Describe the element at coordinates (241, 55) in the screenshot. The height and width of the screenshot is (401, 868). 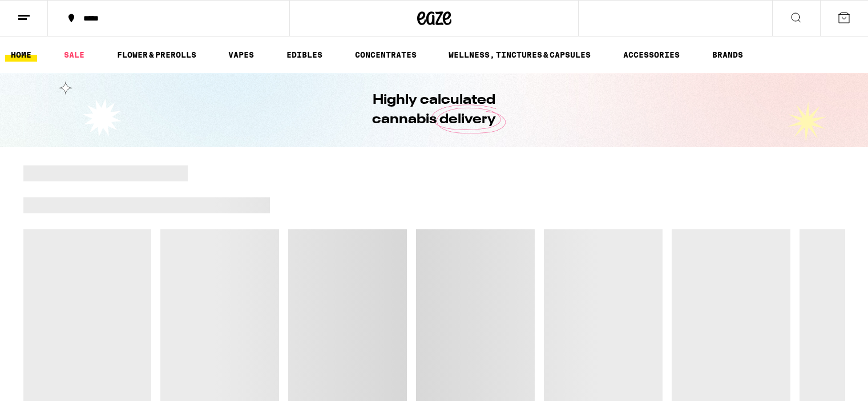
I see `a: VAPES` at that location.